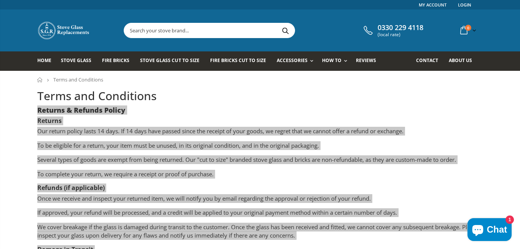 The height and width of the screenshot is (249, 520). I want to click on span: Stove Glass, so click(76, 60).